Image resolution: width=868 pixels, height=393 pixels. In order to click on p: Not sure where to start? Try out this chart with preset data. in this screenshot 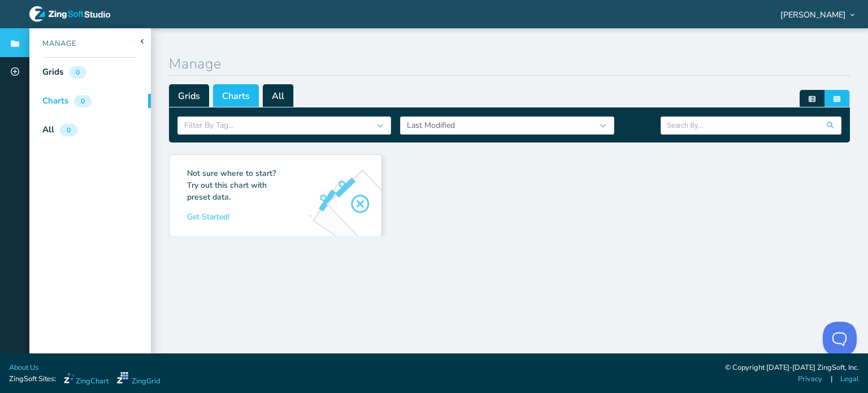, I will do `click(236, 185)`.